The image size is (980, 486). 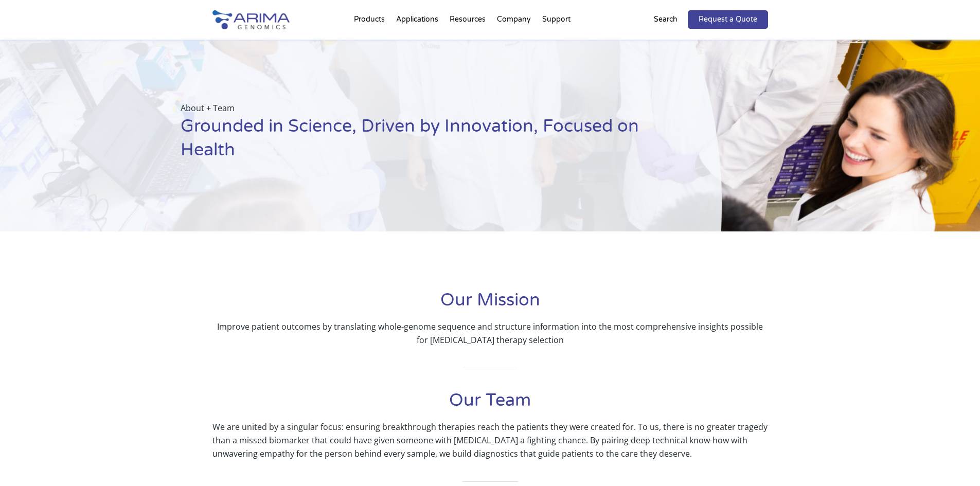 I want to click on h1: Grounded in Science, Driven by Innovation, Focused on Health, so click(x=426, y=142).